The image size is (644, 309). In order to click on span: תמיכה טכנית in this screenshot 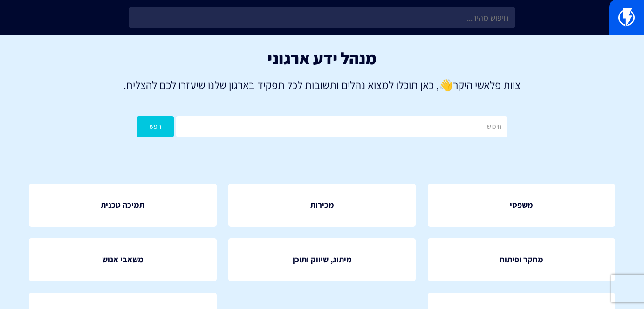, I will do `click(122, 205)`.